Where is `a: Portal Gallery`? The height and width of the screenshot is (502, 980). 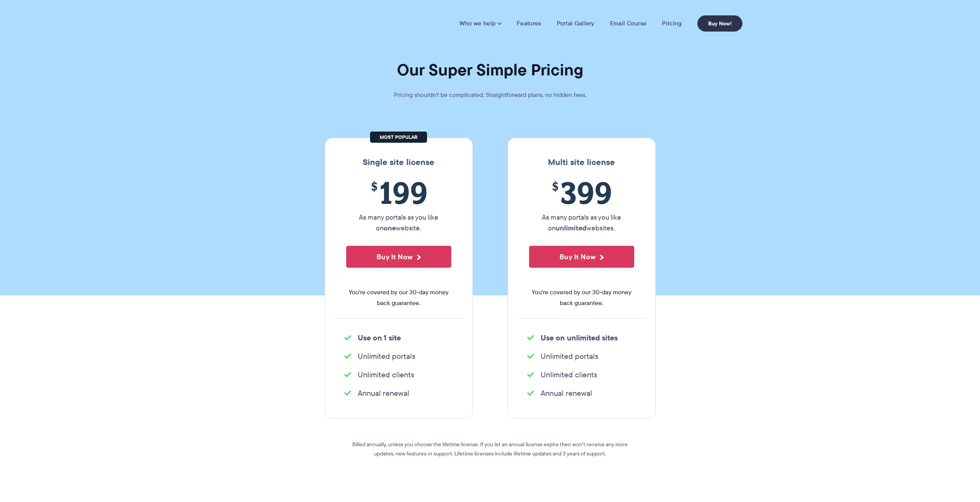
a: Portal Gallery is located at coordinates (576, 23).